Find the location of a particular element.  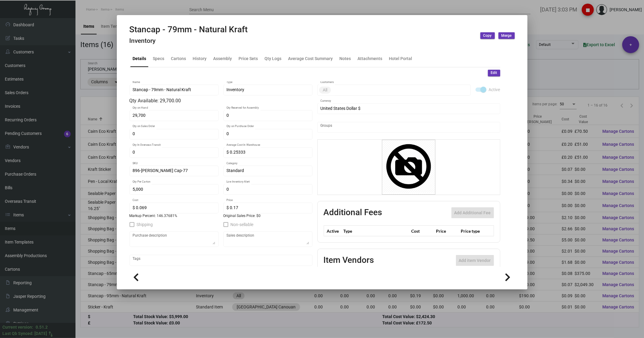

div: Qty Available: 29,700.00 is located at coordinates (221, 101).